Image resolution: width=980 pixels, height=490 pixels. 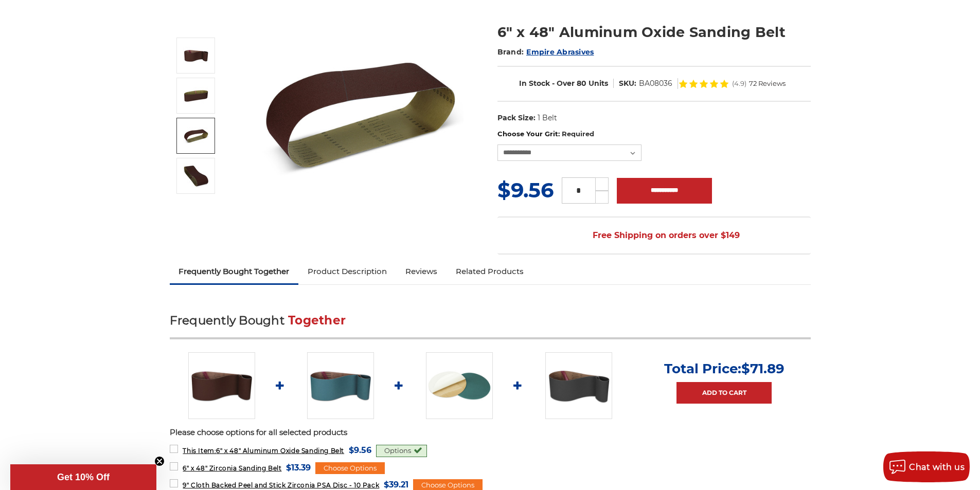 I want to click on button: Chat with us, so click(x=927, y=466).